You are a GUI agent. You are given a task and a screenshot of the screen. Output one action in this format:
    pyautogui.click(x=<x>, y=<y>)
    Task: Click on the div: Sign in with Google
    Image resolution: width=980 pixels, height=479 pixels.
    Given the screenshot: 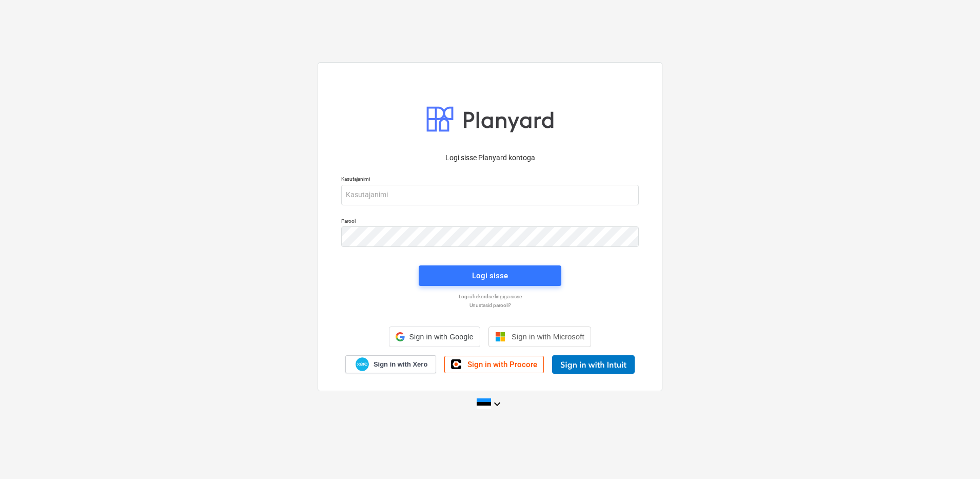 What is the action you would take?
    pyautogui.click(x=434, y=337)
    